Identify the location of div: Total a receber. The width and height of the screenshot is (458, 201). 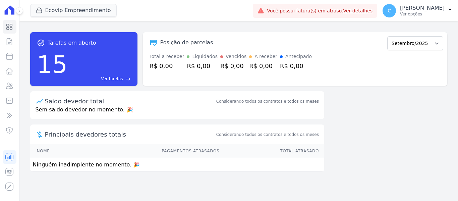
(167, 56).